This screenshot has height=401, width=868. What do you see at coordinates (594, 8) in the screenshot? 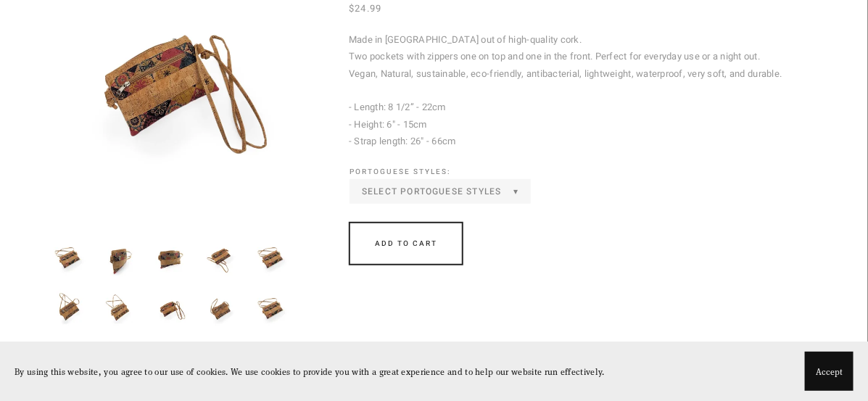
I see `div: $24.99` at bounding box center [594, 8].